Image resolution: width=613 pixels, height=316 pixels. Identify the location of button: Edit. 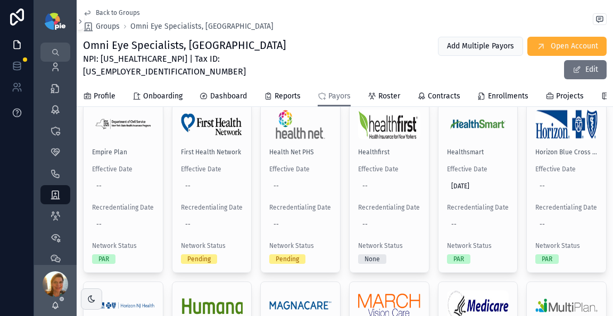
(586, 70).